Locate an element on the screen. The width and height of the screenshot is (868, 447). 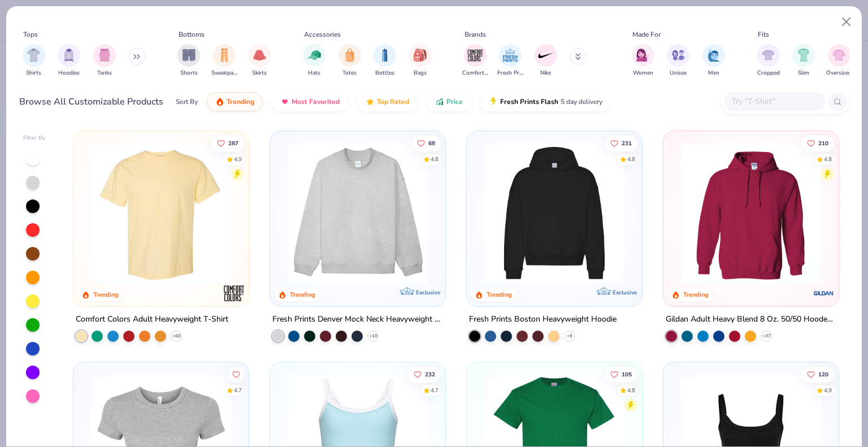
div: filter for Women is located at coordinates (643, 60).